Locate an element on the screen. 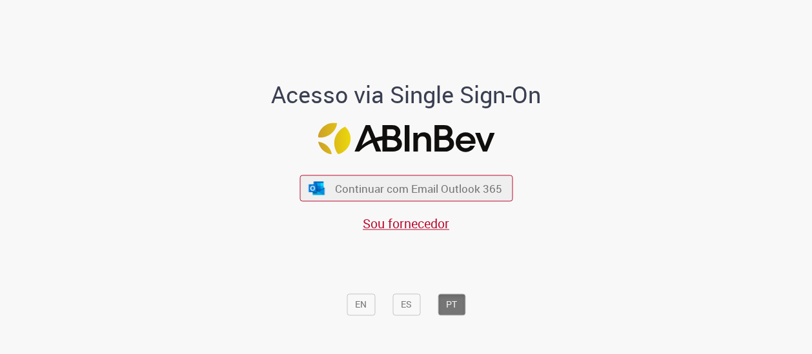 The height and width of the screenshot is (354, 812). span: Sou fornecedor is located at coordinates (406, 224).